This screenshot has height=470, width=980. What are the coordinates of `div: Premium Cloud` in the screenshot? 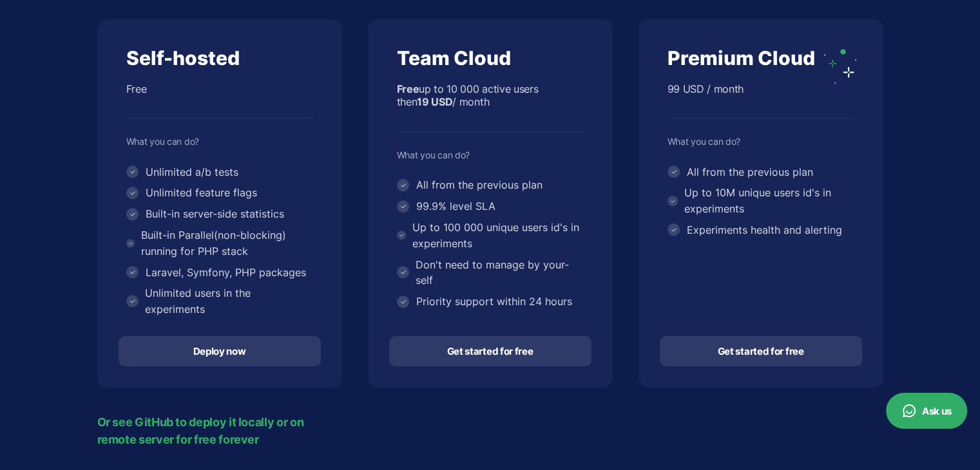 It's located at (761, 58).